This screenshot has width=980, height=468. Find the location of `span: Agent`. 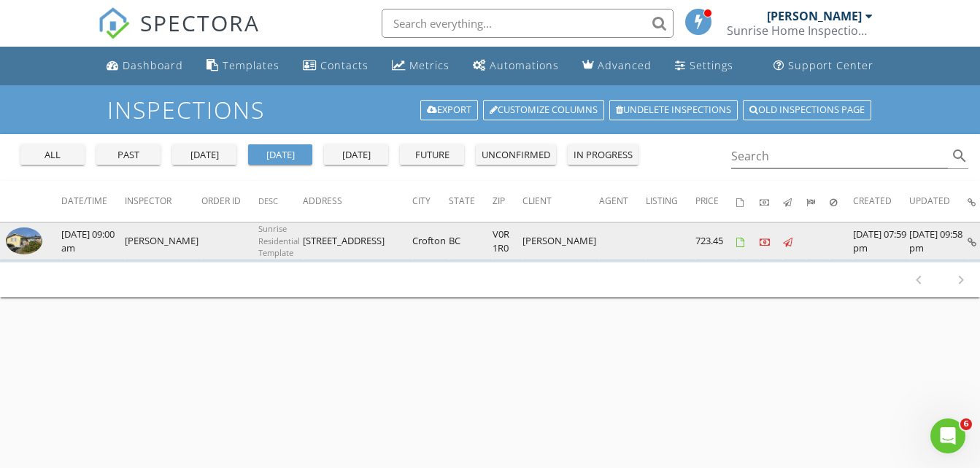

span: Agent is located at coordinates (614, 200).